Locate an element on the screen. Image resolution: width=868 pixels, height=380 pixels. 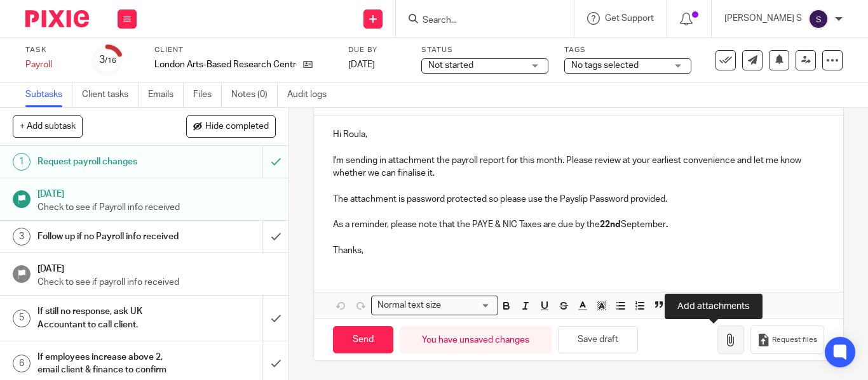
label: Tags is located at coordinates (628, 50).